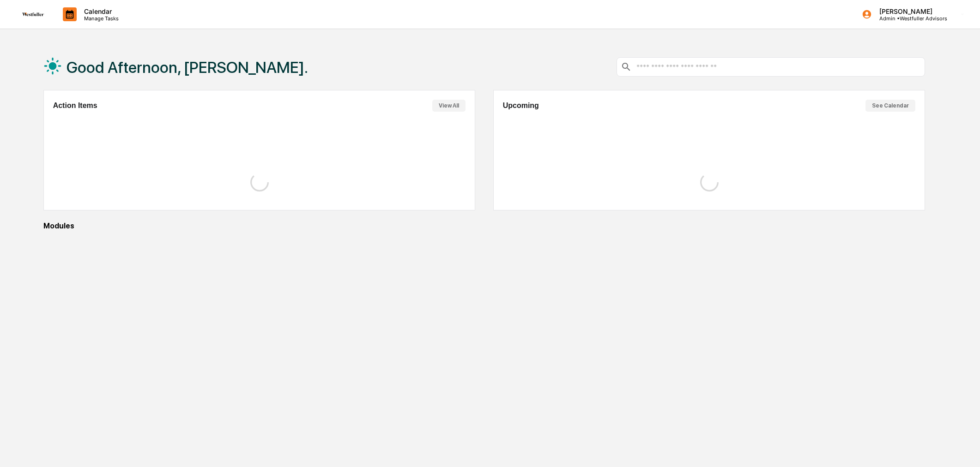  What do you see at coordinates (520, 105) in the screenshot?
I see `h2: Upcoming` at bounding box center [520, 105].